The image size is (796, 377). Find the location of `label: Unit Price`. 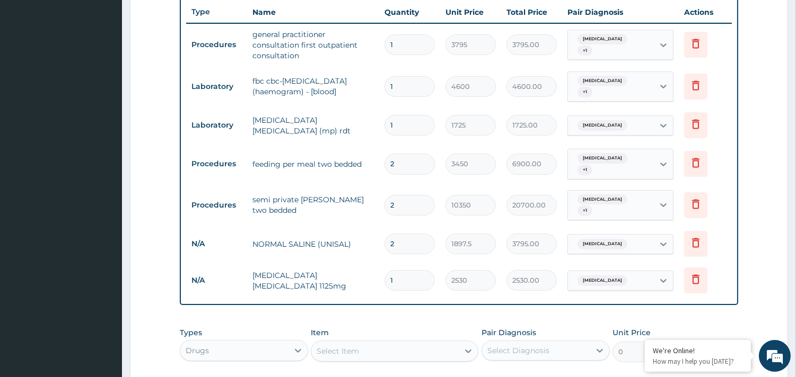

label: Unit Price is located at coordinates (631, 333).